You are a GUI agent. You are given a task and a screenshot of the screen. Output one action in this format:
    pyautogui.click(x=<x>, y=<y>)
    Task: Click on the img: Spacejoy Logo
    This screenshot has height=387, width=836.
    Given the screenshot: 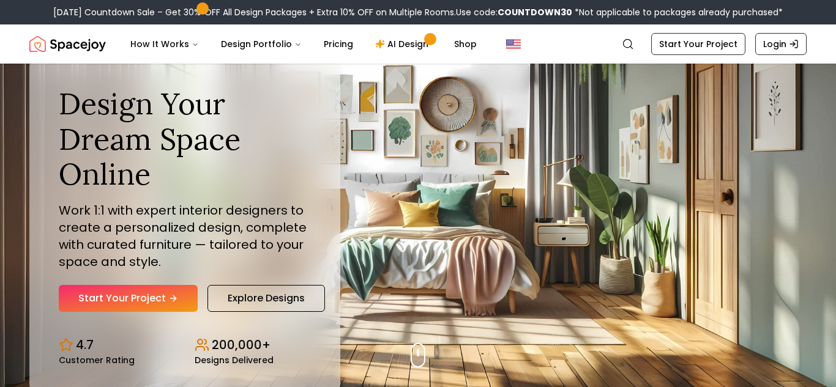 What is the action you would take?
    pyautogui.click(x=67, y=44)
    